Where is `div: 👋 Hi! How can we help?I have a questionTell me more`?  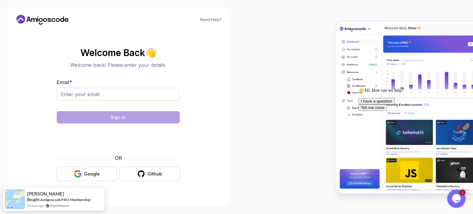 div: 👋 Hi! How can we help?I have a questionTell me more is located at coordinates (58, 14).